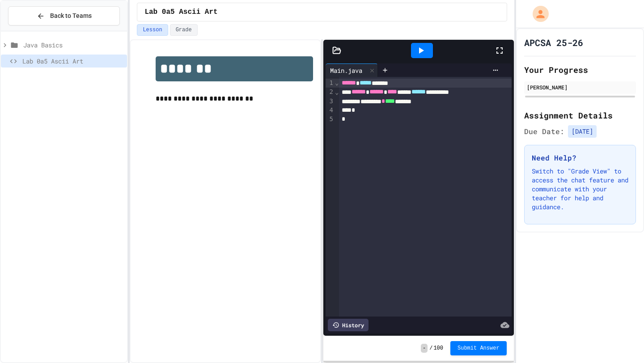 The width and height of the screenshot is (644, 363). What do you see at coordinates (479, 349) in the screenshot?
I see `button: Submit Answer` at bounding box center [479, 349].